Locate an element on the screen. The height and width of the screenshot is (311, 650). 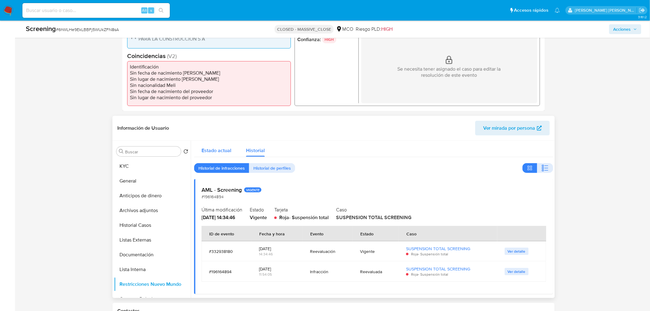
button: Lista Interna is located at coordinates (152, 269).